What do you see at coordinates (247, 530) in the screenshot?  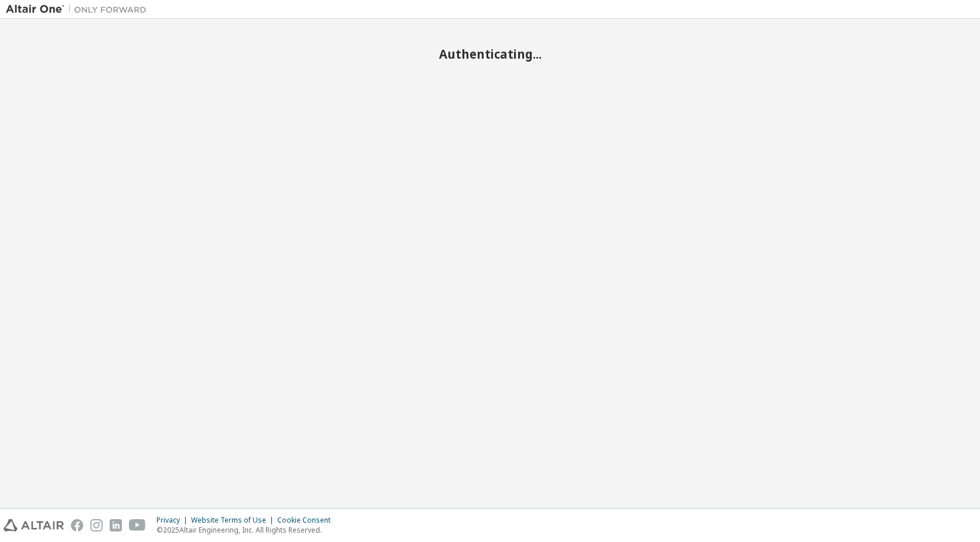 I see `p: © 2025 Altair Engineering, Inc. All Rights Reserved.` at bounding box center [247, 530].